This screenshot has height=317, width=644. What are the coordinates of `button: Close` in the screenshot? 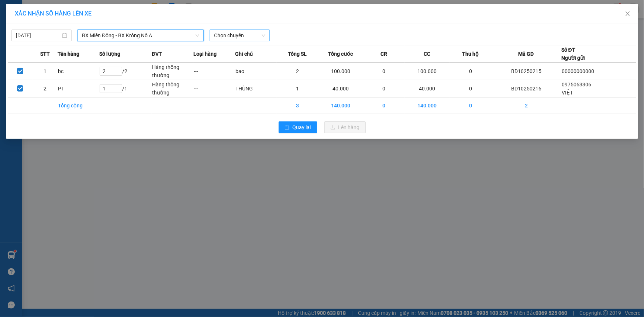 It's located at (628, 14).